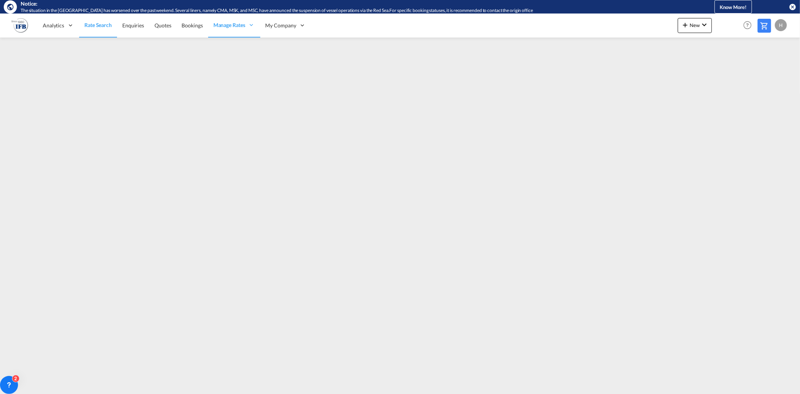  What do you see at coordinates (695, 26) in the screenshot?
I see `button: icon-plus 400-fgNewicon-chevron-down` at bounding box center [695, 26].